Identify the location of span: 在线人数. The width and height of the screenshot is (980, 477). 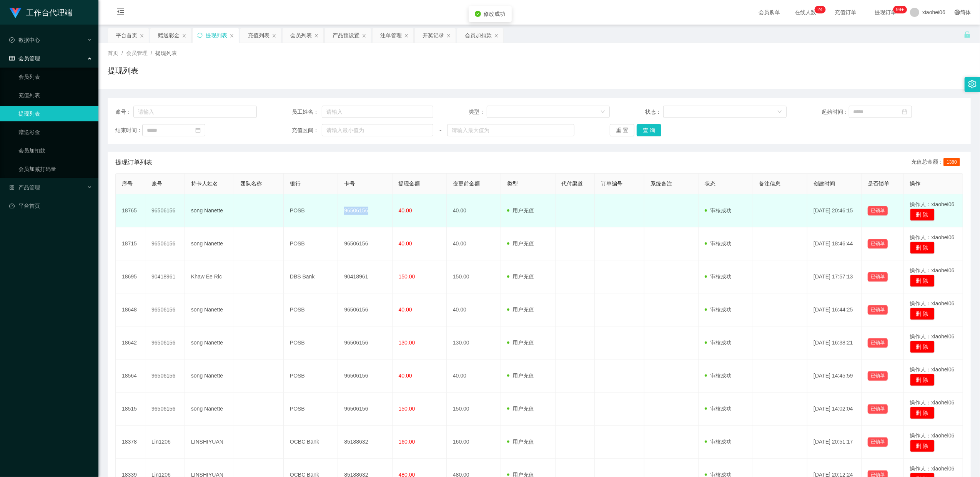
(805, 13).